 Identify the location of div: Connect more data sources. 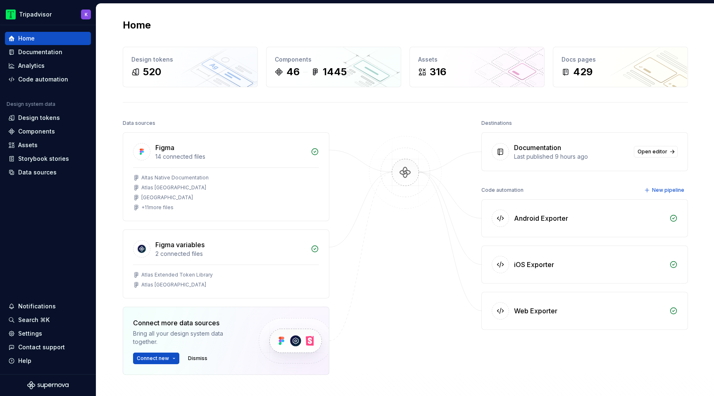
(189, 323).